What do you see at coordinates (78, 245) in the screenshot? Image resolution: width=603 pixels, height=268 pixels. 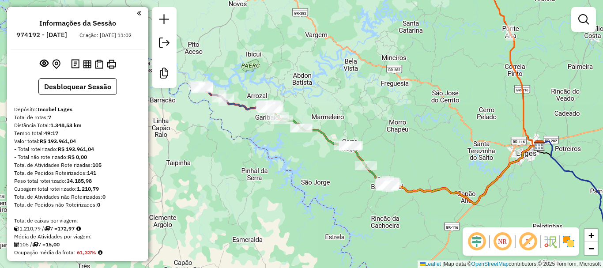 I see `div: 105 / 7 =` at bounding box center [78, 245].